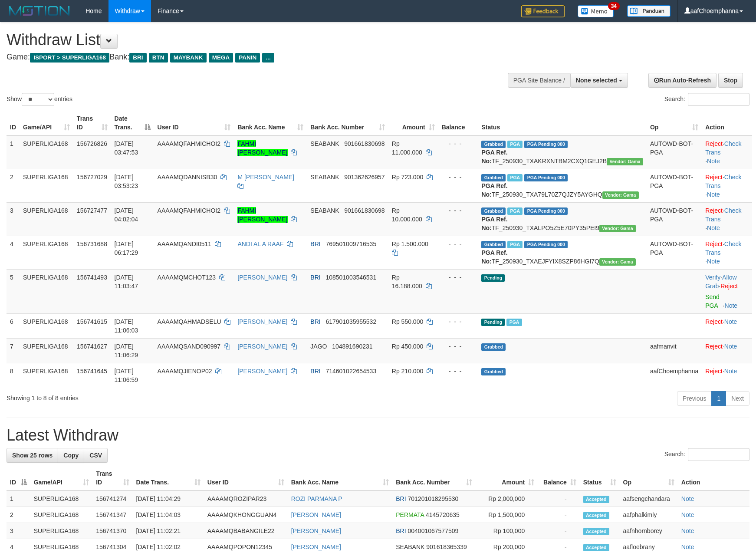 The width and height of the screenshot is (756, 553). Describe the element at coordinates (13, 325) in the screenshot. I see `td: 6` at that location.